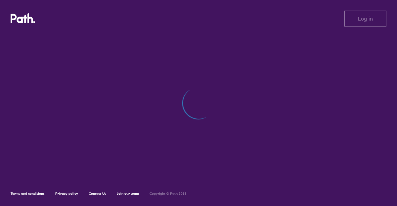 The image size is (397, 206). I want to click on button: Log in, so click(366, 19).